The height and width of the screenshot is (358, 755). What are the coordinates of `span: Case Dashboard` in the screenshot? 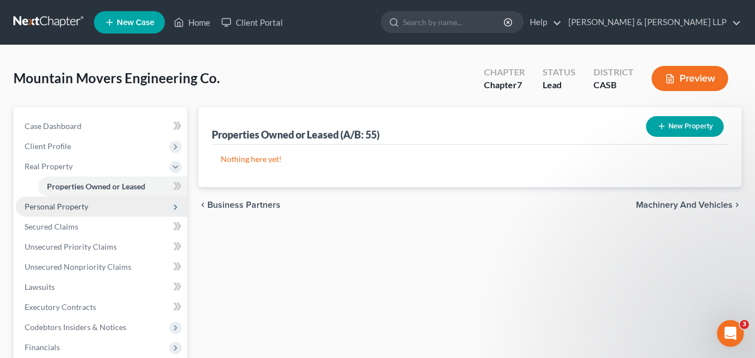 It's located at (53, 126).